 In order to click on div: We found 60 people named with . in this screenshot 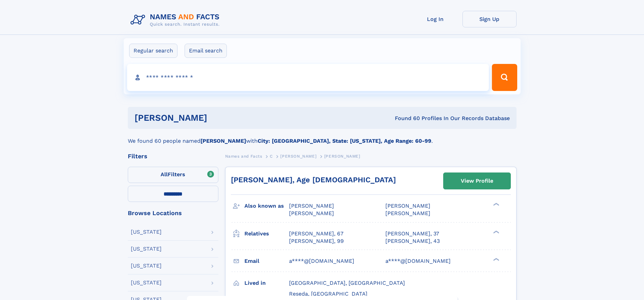, I will do `click(322, 137)`.